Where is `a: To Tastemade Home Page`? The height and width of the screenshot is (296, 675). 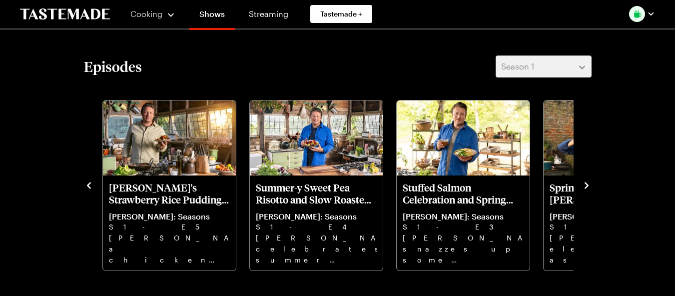
a: To Tastemade Home Page is located at coordinates (65, 14).